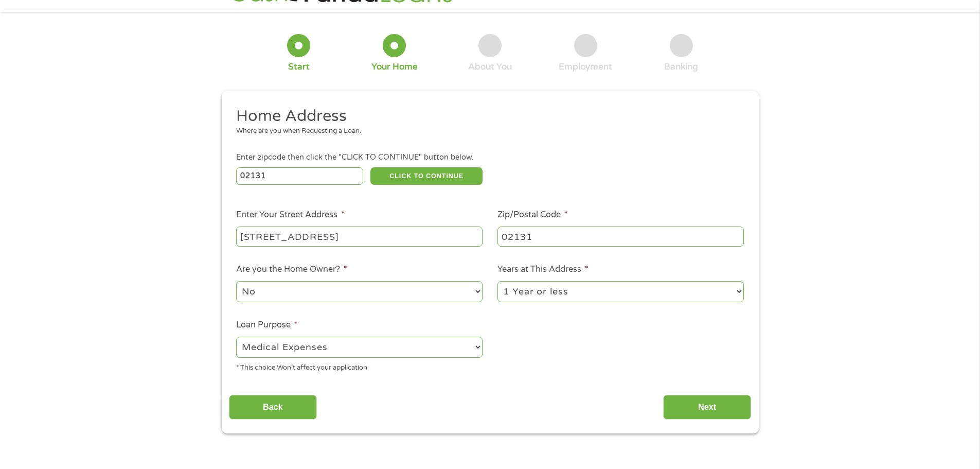 This screenshot has width=980, height=469. Describe the element at coordinates (290, 215) in the screenshot. I see `label: Enter Your Street Address` at that location.